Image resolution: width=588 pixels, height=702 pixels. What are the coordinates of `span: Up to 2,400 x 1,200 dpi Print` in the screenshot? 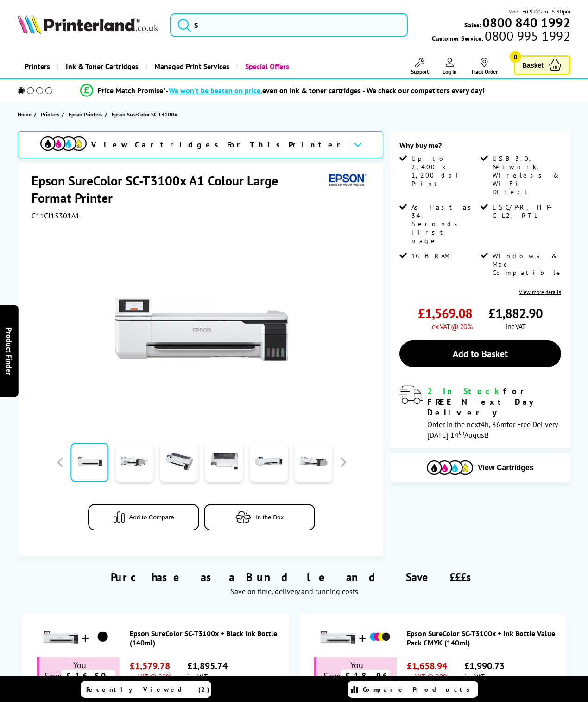 It's located at (444, 171).